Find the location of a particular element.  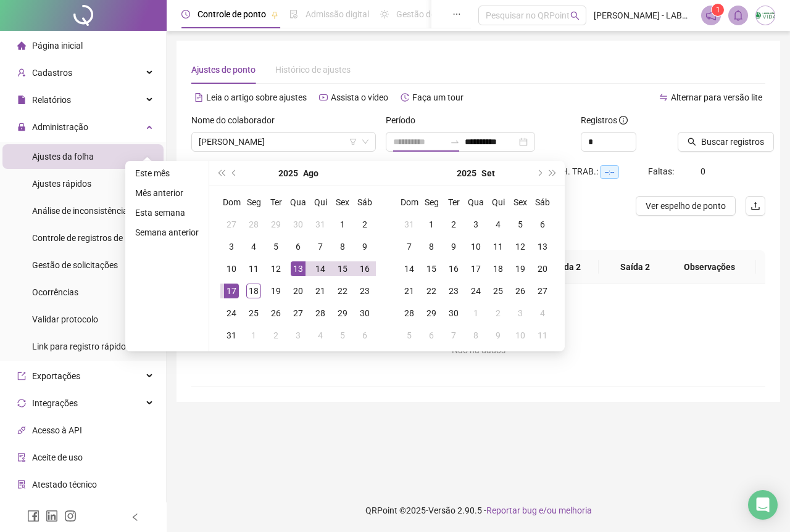

div: 18 is located at coordinates (254, 291).